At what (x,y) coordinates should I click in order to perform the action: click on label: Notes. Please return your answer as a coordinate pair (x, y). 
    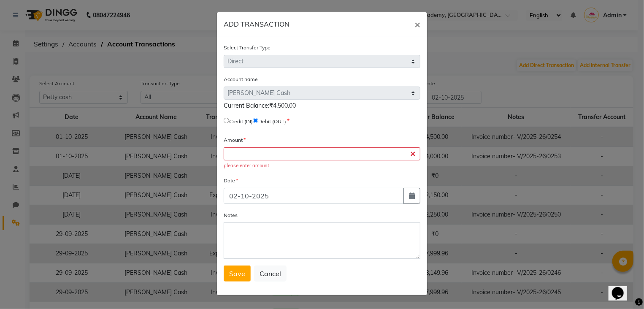
    Looking at the image, I should click on (230, 215).